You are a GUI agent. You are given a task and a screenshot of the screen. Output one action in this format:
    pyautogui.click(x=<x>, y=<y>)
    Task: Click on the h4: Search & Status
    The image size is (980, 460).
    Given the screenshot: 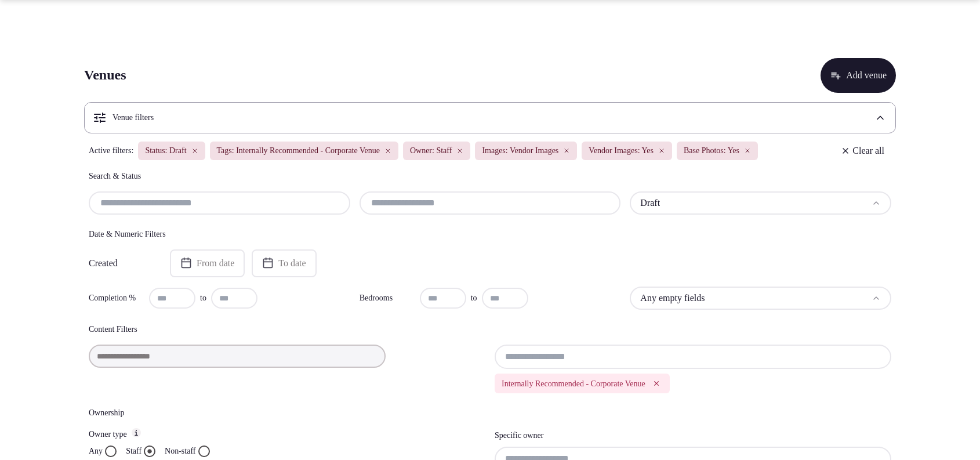 What is the action you would take?
    pyautogui.click(x=490, y=176)
    